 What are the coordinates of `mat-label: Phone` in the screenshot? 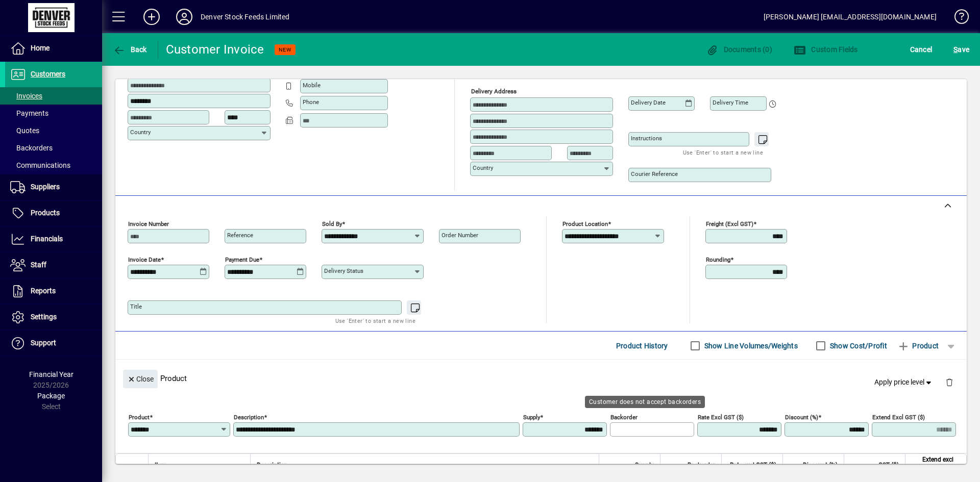 It's located at (311, 102).